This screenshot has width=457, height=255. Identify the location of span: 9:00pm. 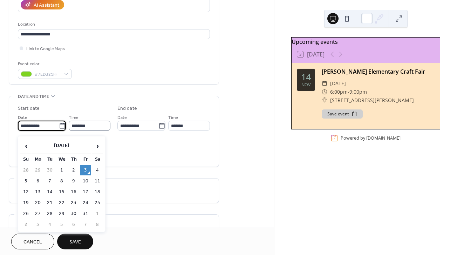
(359, 92).